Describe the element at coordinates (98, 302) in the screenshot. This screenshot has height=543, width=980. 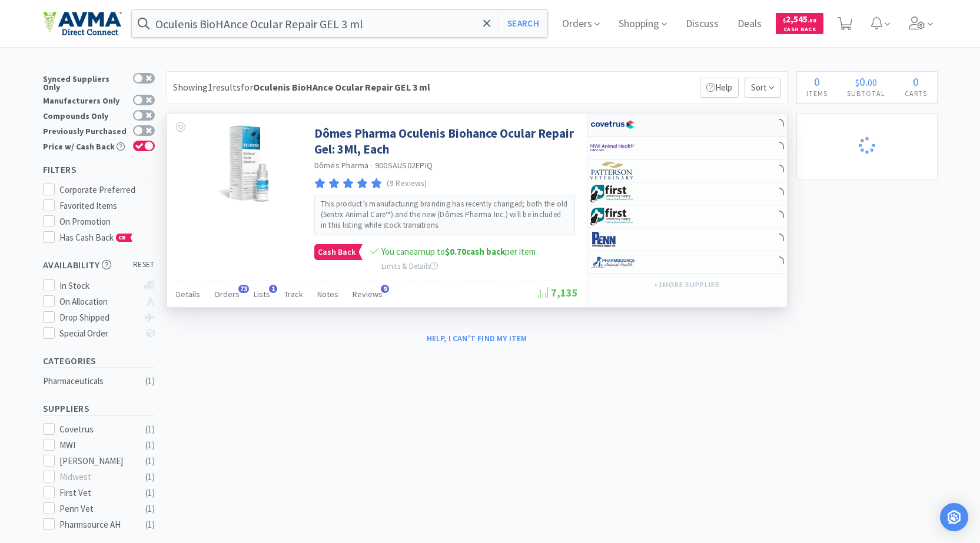
I see `div: On Allocation` at that location.